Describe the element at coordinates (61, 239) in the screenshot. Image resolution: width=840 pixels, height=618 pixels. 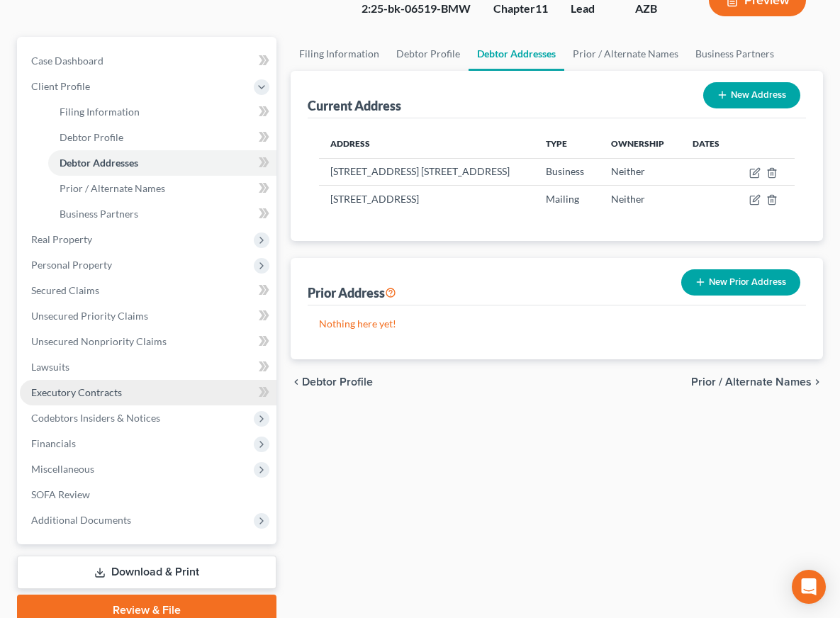
I see `span: Real Property` at that location.